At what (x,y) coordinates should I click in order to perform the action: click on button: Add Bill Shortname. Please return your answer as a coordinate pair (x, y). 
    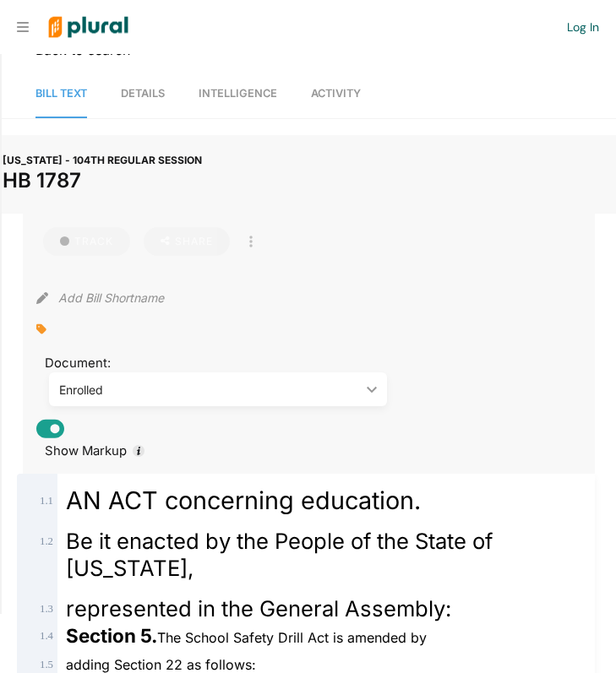
    Looking at the image, I should click on (111, 298).